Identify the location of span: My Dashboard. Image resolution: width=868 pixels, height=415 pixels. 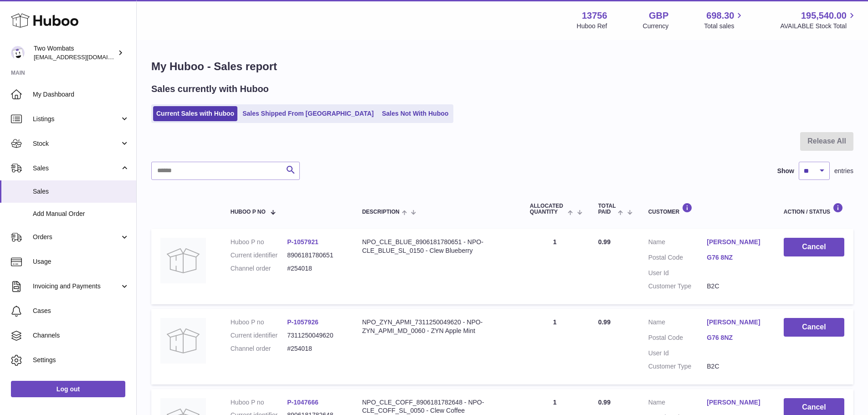
(81, 95).